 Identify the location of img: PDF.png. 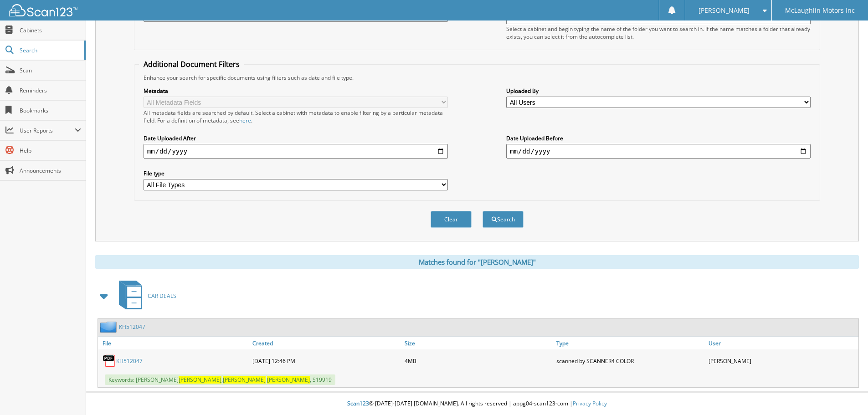
(109, 361).